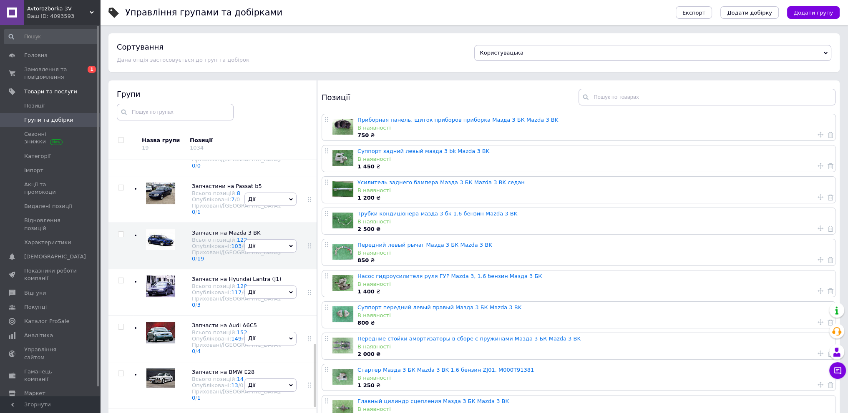  Describe the element at coordinates (366, 229) in the screenshot. I see `b: 2 500` at that location.